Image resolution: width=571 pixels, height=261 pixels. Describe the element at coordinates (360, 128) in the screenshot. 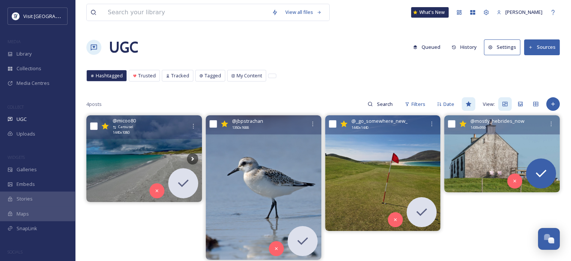

I see `span: 1440 x 1440` at that location.